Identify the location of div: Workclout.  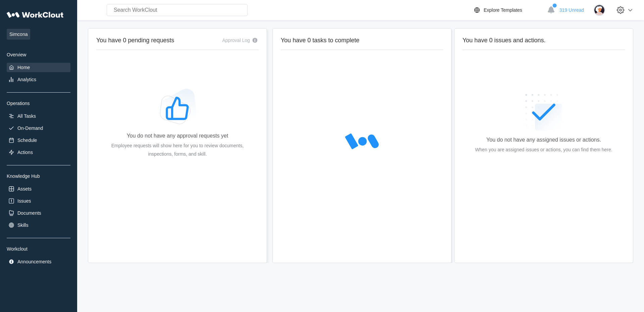
(38, 249).